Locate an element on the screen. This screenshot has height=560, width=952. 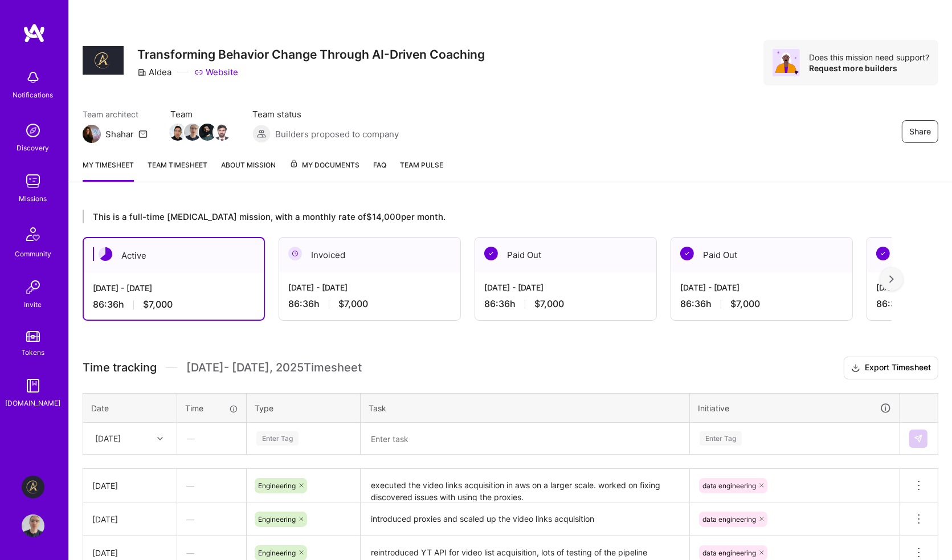
div: Invite is located at coordinates (33, 305).